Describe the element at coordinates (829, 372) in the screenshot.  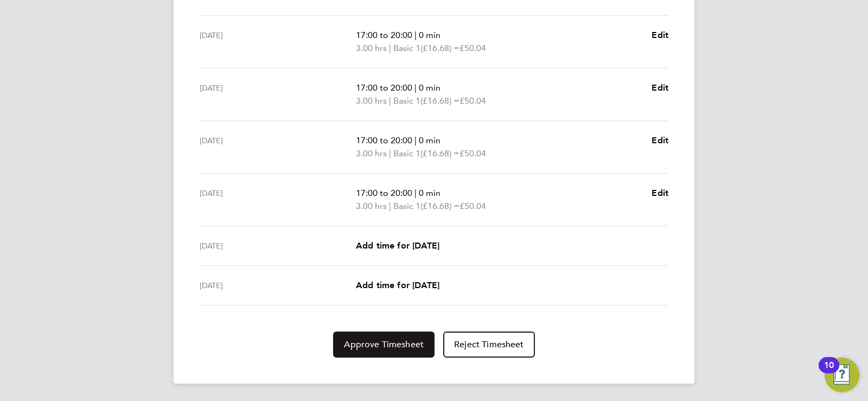
I see `div: 10` at that location.